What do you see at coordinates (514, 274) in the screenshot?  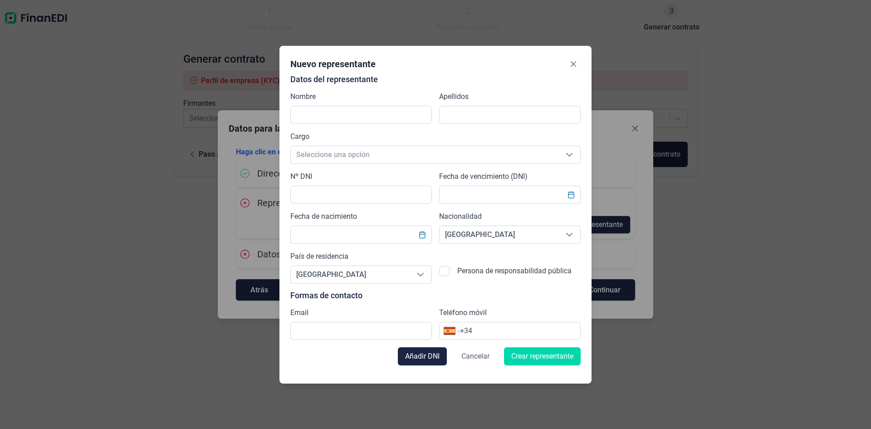 I see `label: Persona de responsabilidad pública` at bounding box center [514, 274].